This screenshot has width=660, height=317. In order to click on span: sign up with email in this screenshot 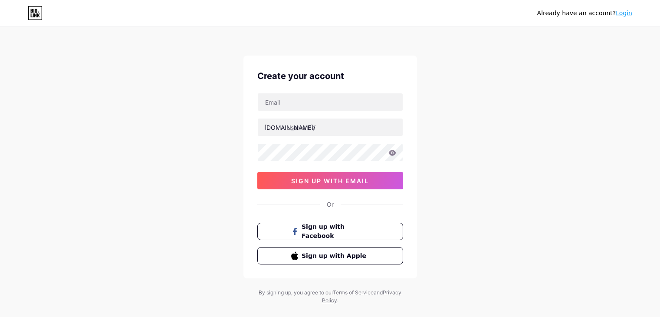, I will do `click(330, 181)`.